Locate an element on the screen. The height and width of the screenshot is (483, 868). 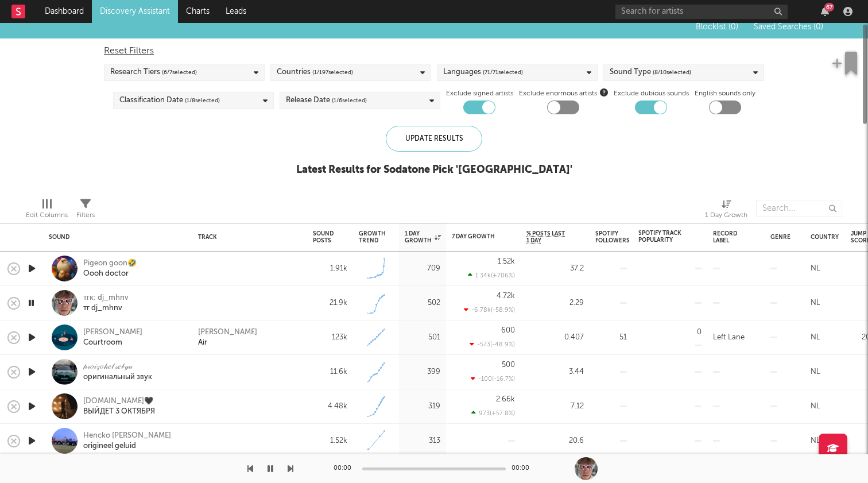
a: Pigeon goon🤣Oooh doctor is located at coordinates (110, 269).